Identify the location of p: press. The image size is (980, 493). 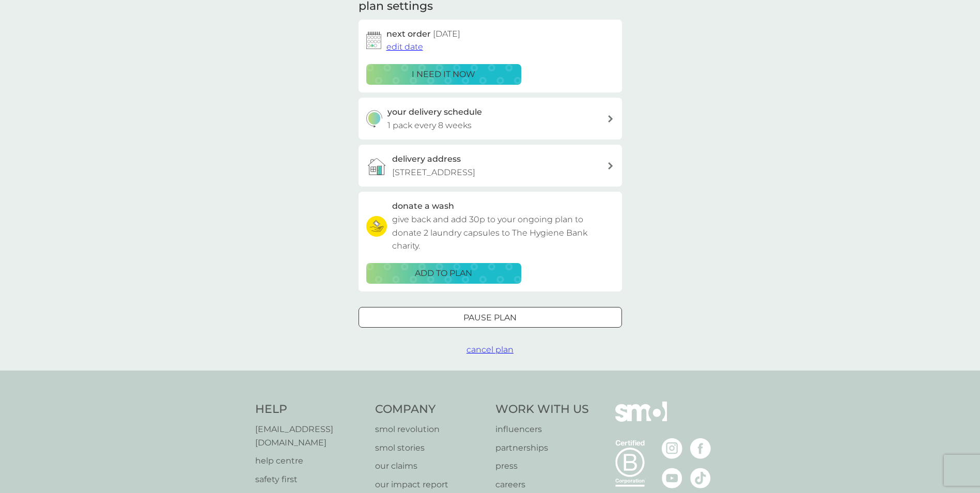
(542, 466).